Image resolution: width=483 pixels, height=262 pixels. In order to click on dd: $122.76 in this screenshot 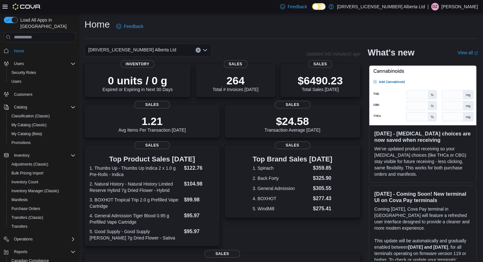, I will do `click(199, 168)`.